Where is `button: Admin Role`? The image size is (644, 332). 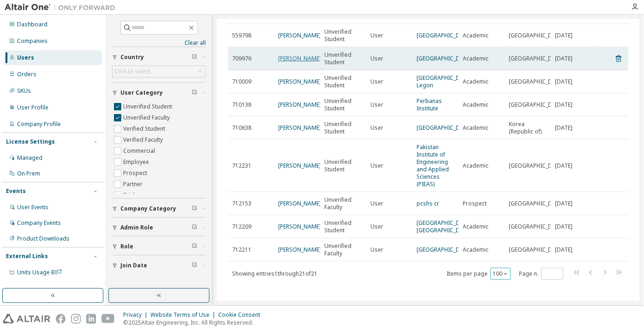 button: Admin Role is located at coordinates (158, 228).